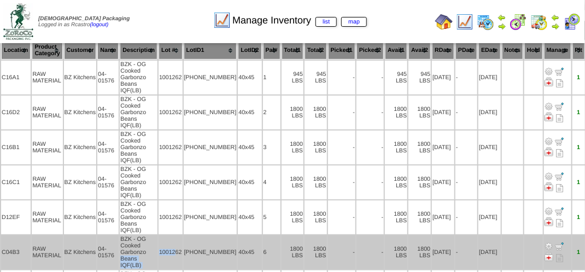 This screenshot has height=272, width=585. Describe the element at coordinates (419, 50) in the screenshot. I see `th: Avail2` at that location.